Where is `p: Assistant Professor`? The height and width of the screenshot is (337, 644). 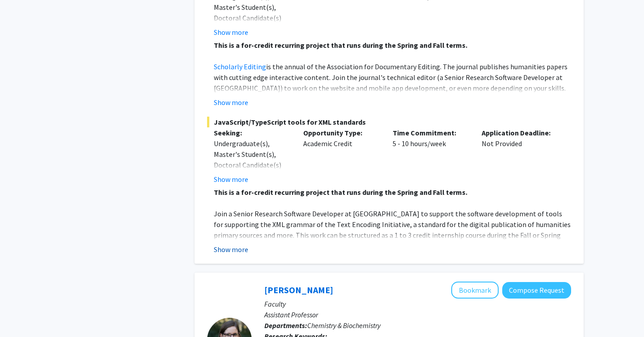 p: Assistant Professor is located at coordinates (418, 315).